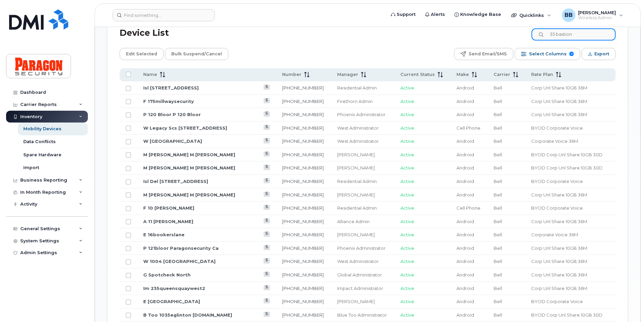  What do you see at coordinates (150, 75) in the screenshot?
I see `span: Name` at bounding box center [150, 75].